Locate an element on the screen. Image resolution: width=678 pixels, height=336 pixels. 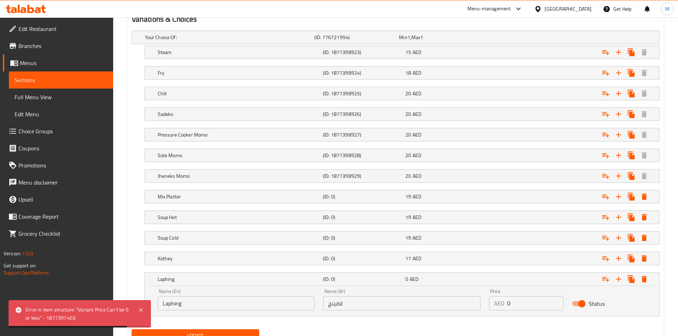
h2: Variations & Choices is located at coordinates (395, 19).